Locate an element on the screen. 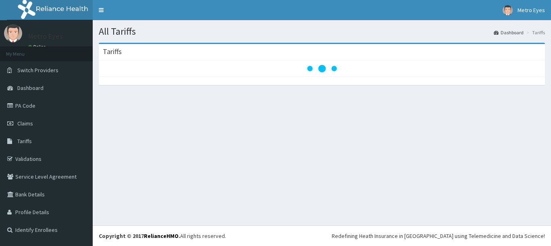 This screenshot has height=246, width=551. a: RelianceHMO is located at coordinates (161, 236).